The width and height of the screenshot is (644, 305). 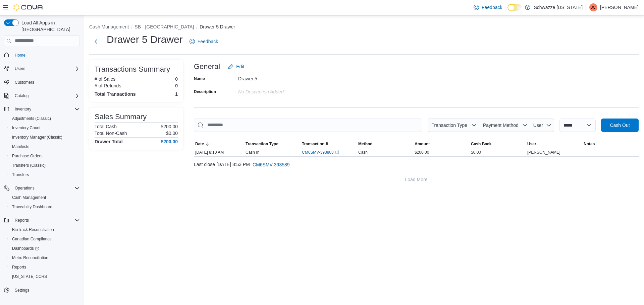 What do you see at coordinates (46, 69) in the screenshot?
I see `span: Users` at bounding box center [46, 69].